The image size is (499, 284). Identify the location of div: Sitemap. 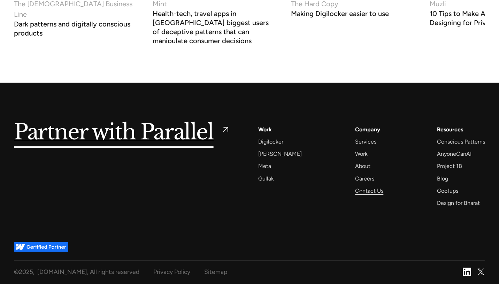
(216, 271).